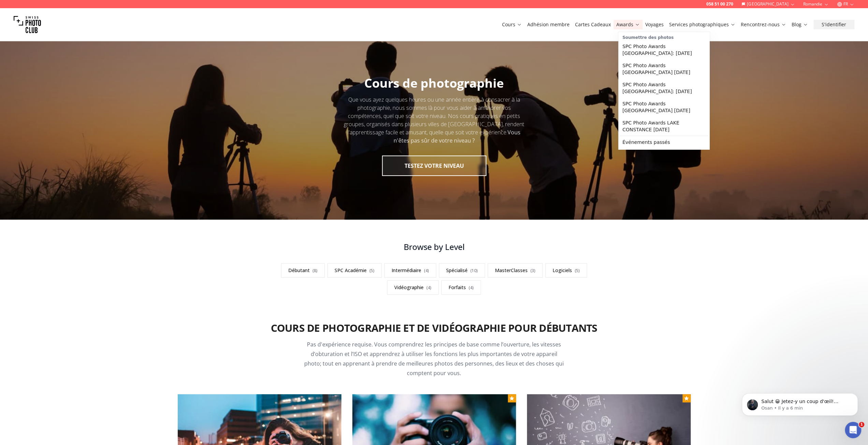  Describe the element at coordinates (512, 24) in the screenshot. I see `button: Cours` at that location.